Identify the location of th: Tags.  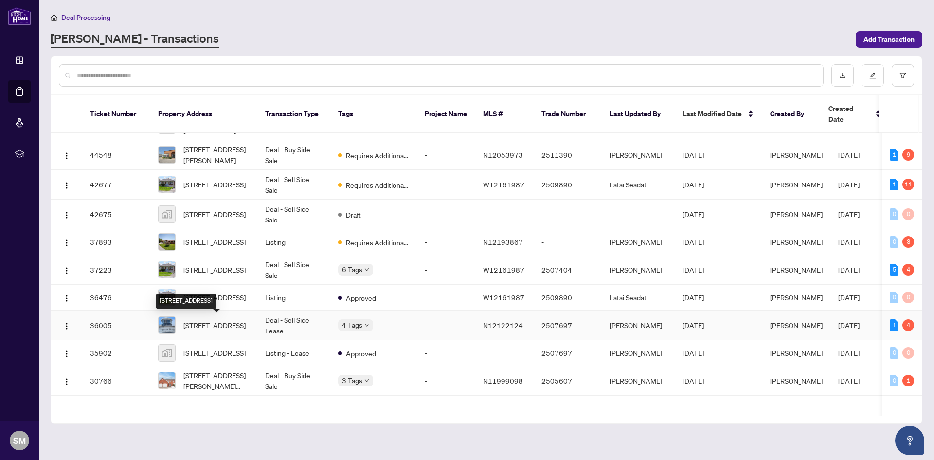
(374, 114).